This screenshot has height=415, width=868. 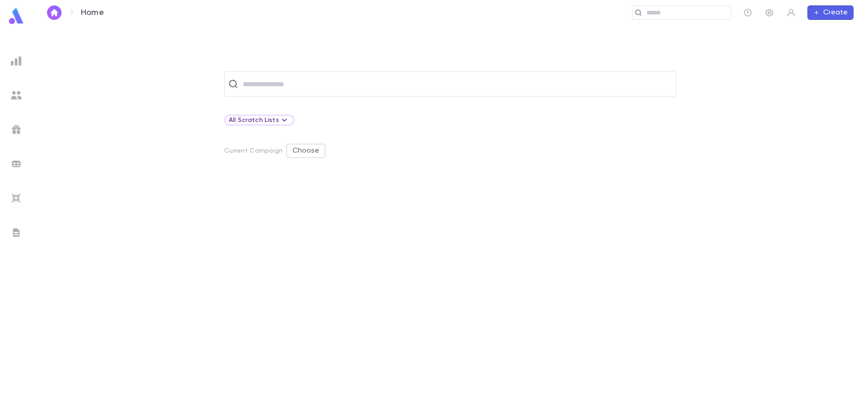 I want to click on img: campaigns_grey.99e729a5f7ee94e3726e6486bddda8f1.svg, so click(x=17, y=130).